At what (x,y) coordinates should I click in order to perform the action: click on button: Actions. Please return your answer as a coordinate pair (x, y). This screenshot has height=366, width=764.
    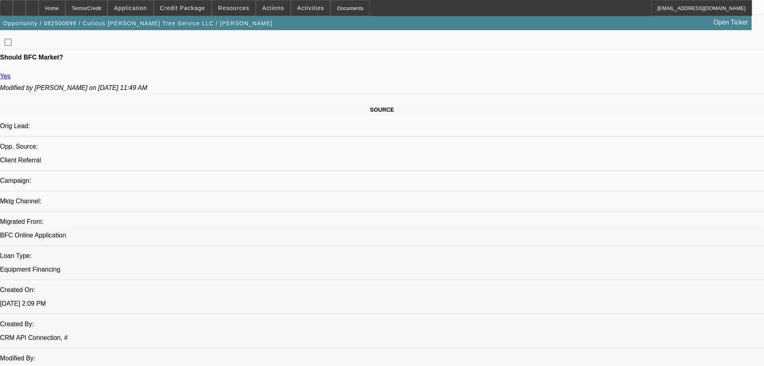
    Looking at the image, I should click on (273, 8).